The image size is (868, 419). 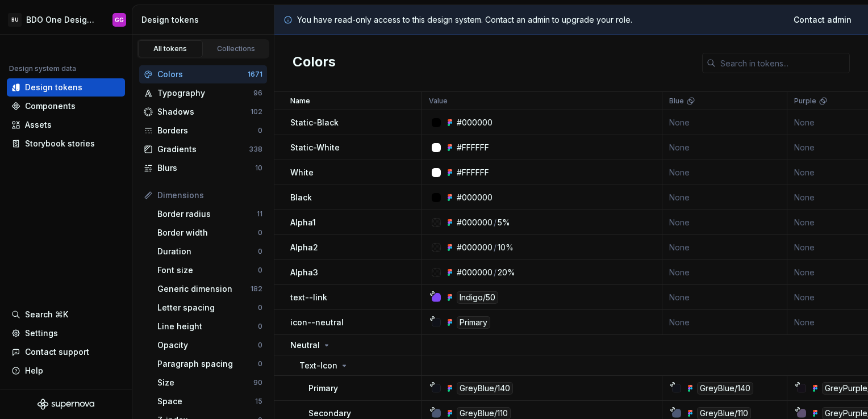 What do you see at coordinates (202, 74) in the screenshot?
I see `div: Colors` at bounding box center [202, 74].